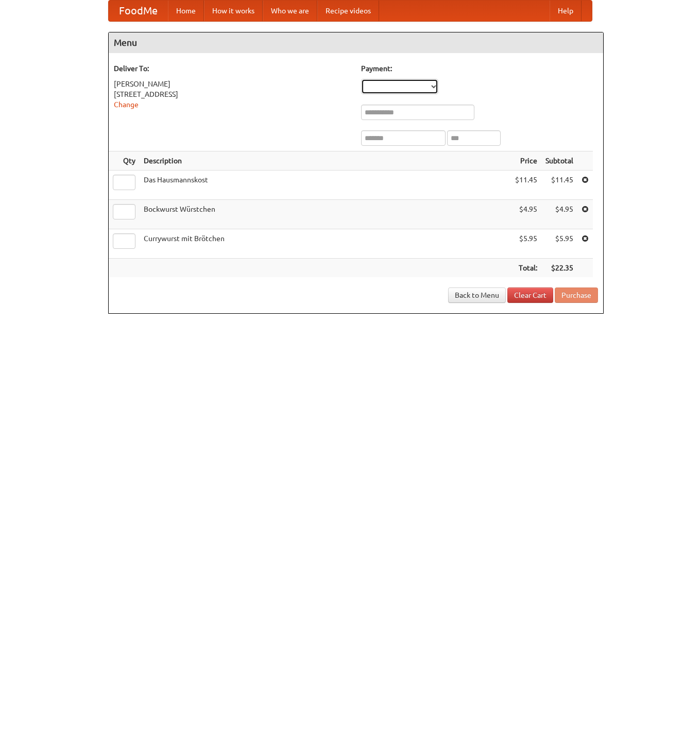 The height and width of the screenshot is (729, 700). What do you see at coordinates (138, 11) in the screenshot?
I see `a: FoodMe` at bounding box center [138, 11].